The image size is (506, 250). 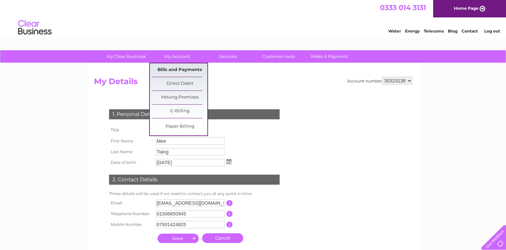 I want to click on a: Cancel, so click(x=223, y=238).